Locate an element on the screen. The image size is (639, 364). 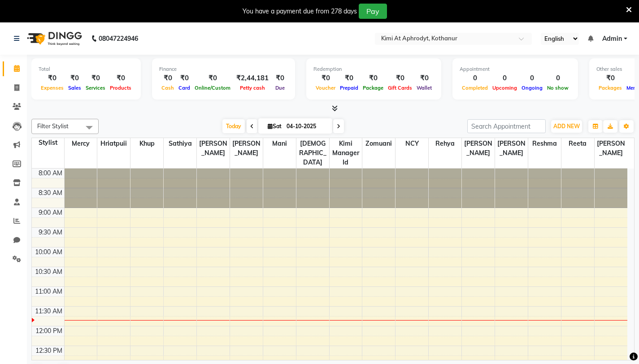
span: Rehya is located at coordinates (444, 143).